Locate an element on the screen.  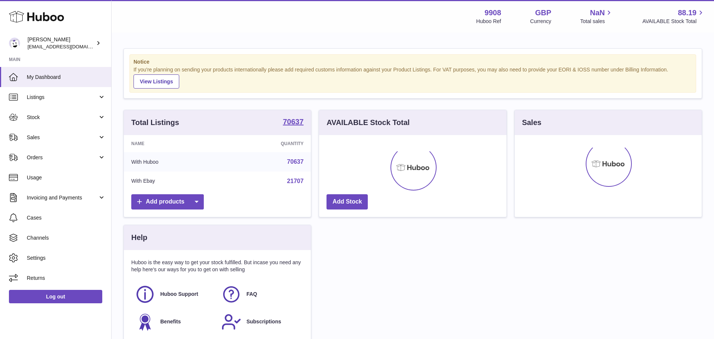
span: Settings is located at coordinates (66, 258).